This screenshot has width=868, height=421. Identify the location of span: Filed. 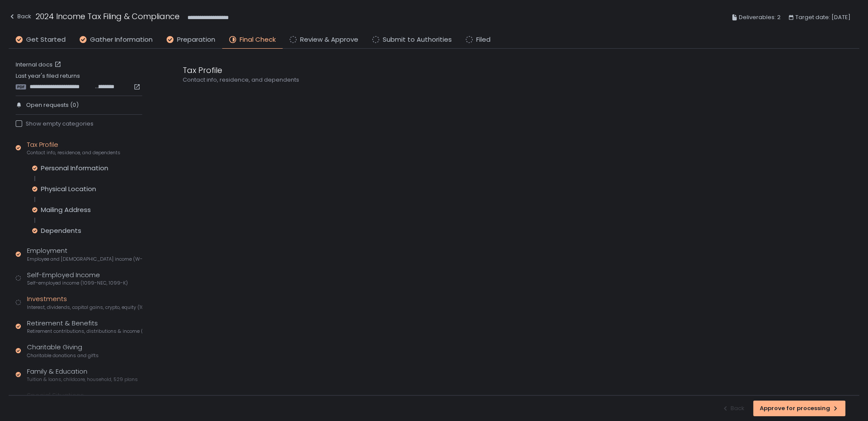
(484, 40).